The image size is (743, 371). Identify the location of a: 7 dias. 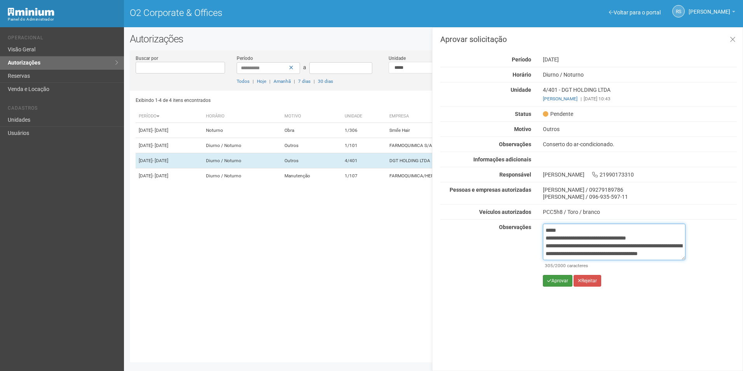
(304, 81).